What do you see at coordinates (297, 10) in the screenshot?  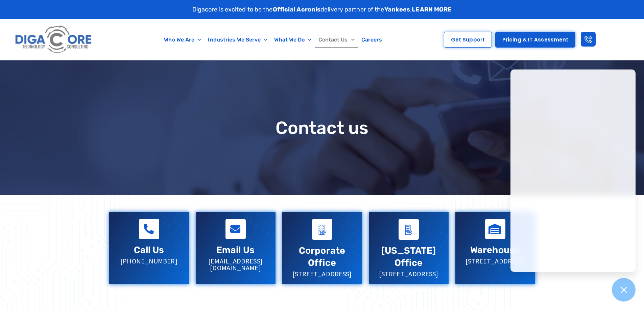 I see `strong: Official Acronis` at bounding box center [297, 10].